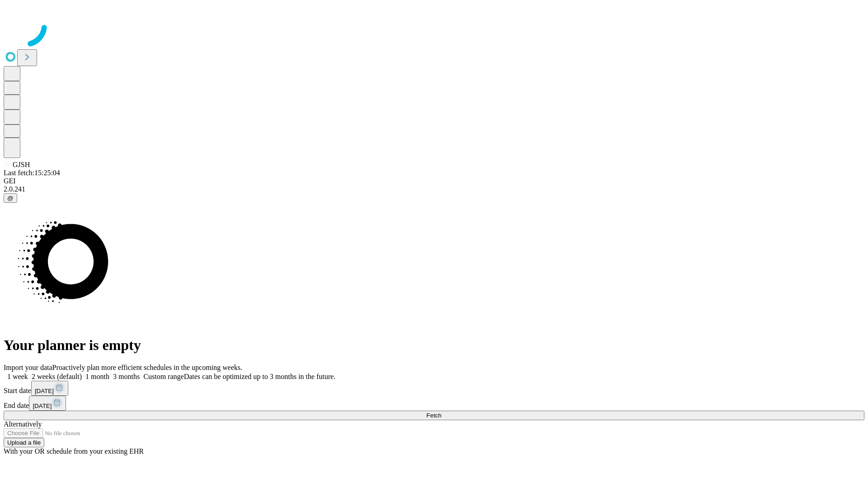 The image size is (868, 489). Describe the element at coordinates (32, 172) in the screenshot. I see `span: Last fetch: 15:25:04` at that location.